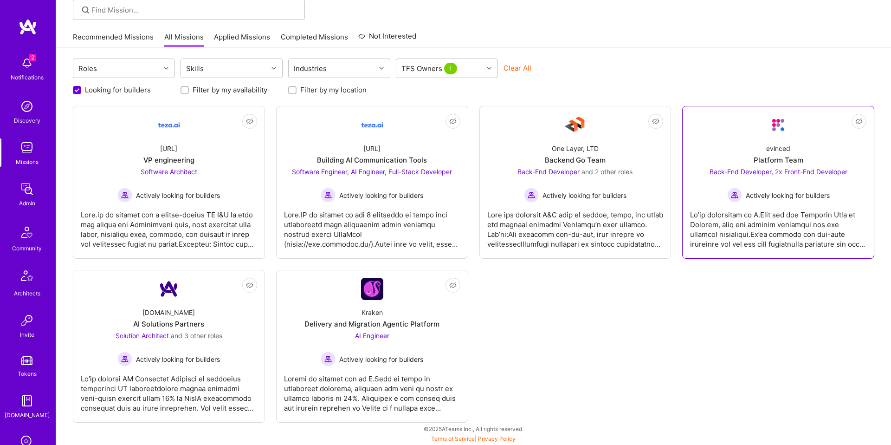  I want to click on div: Community, so click(27, 248).